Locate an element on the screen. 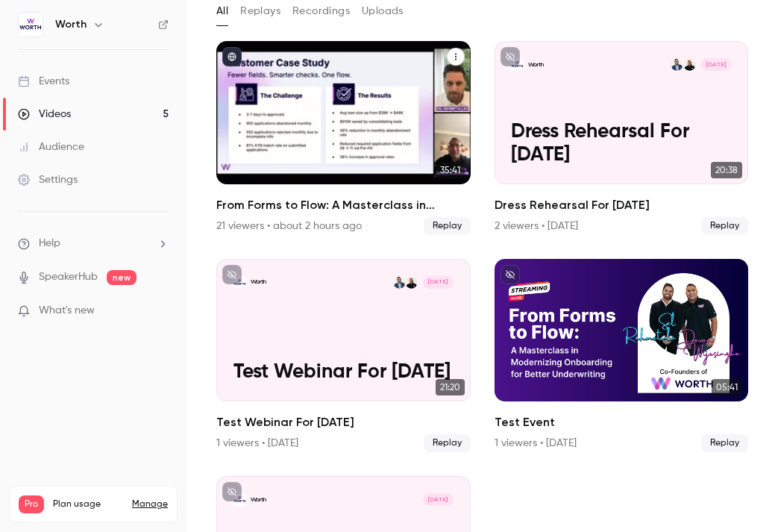 The image size is (778, 532). span: 21:20 is located at coordinates (450, 387).